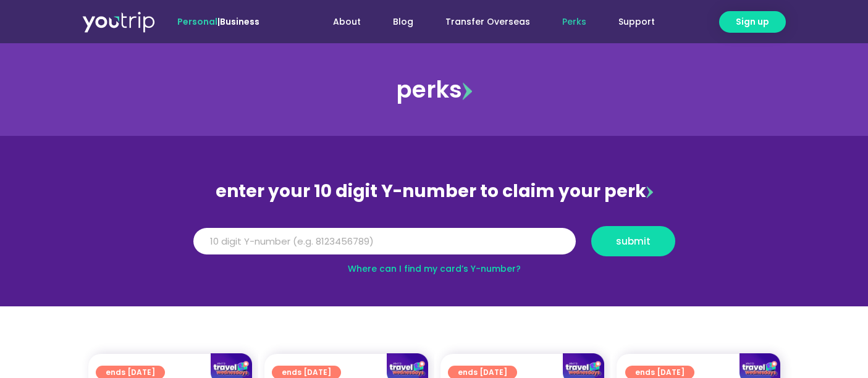  What do you see at coordinates (402, 21) in the screenshot?
I see `a: Blog` at bounding box center [402, 21].